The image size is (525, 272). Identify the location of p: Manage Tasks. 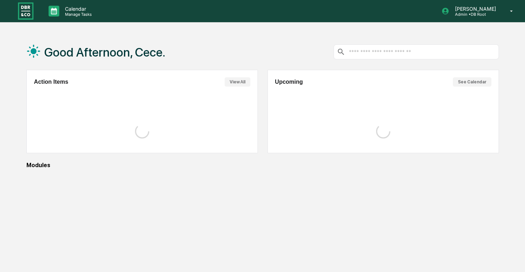
(77, 14).